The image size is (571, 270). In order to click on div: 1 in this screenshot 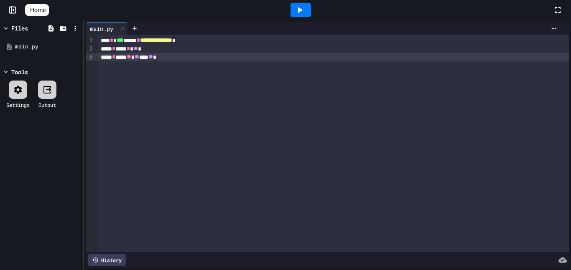, I will do `click(90, 41)`.